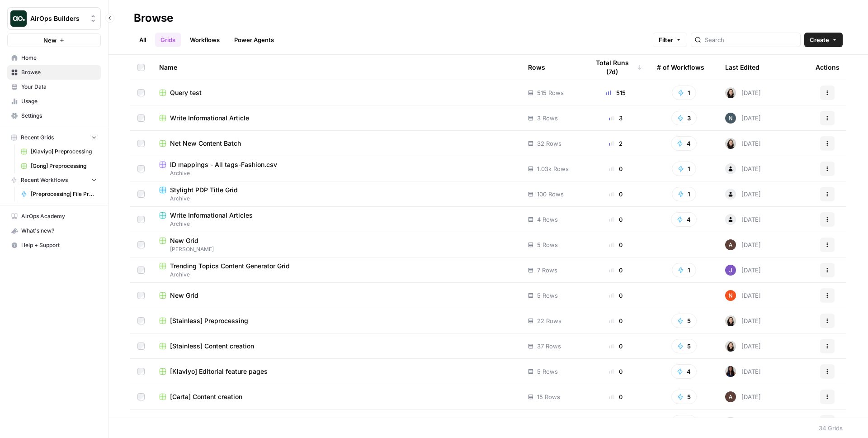 The image size is (868, 438). What do you see at coordinates (616, 118) in the screenshot?
I see `div: 3` at bounding box center [616, 118].